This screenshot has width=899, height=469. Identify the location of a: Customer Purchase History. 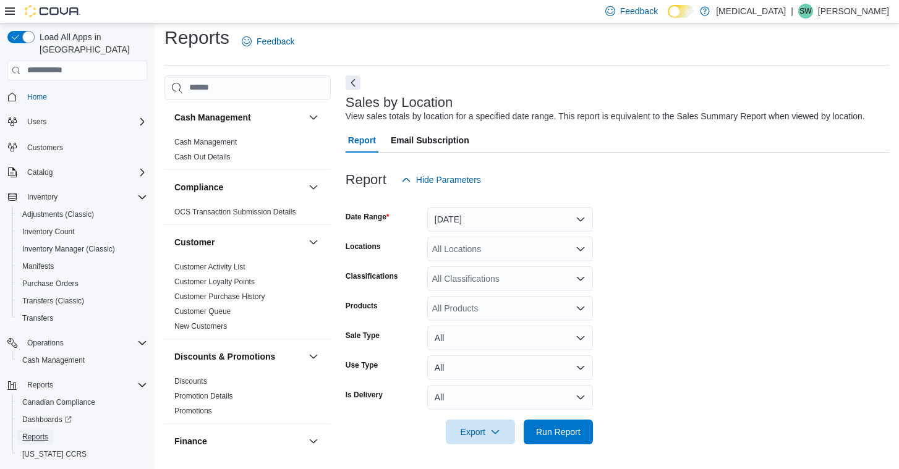
(219, 297).